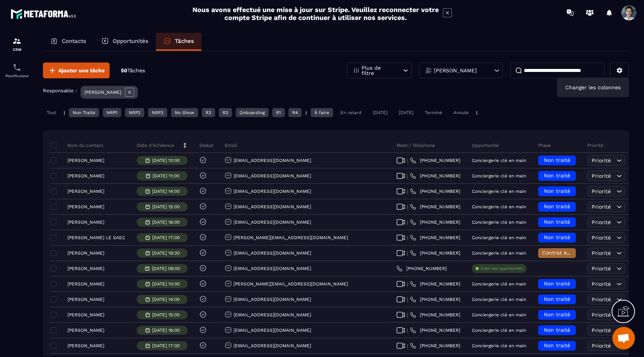 The image size is (644, 357). Describe the element at coordinates (157, 113) in the screenshot. I see `div: NRP3` at that location.